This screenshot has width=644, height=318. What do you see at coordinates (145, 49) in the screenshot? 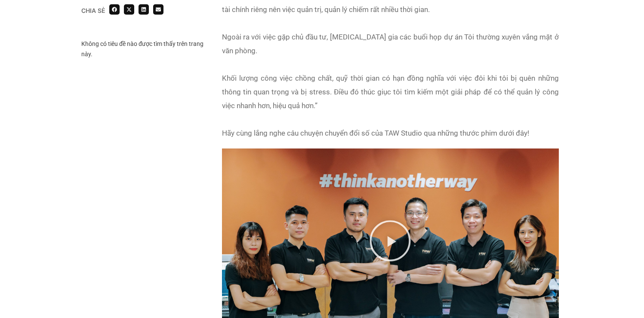
I see `div: Không có tiêu đề nào được tìm thấy trên trang này.` at bounding box center [145, 49].